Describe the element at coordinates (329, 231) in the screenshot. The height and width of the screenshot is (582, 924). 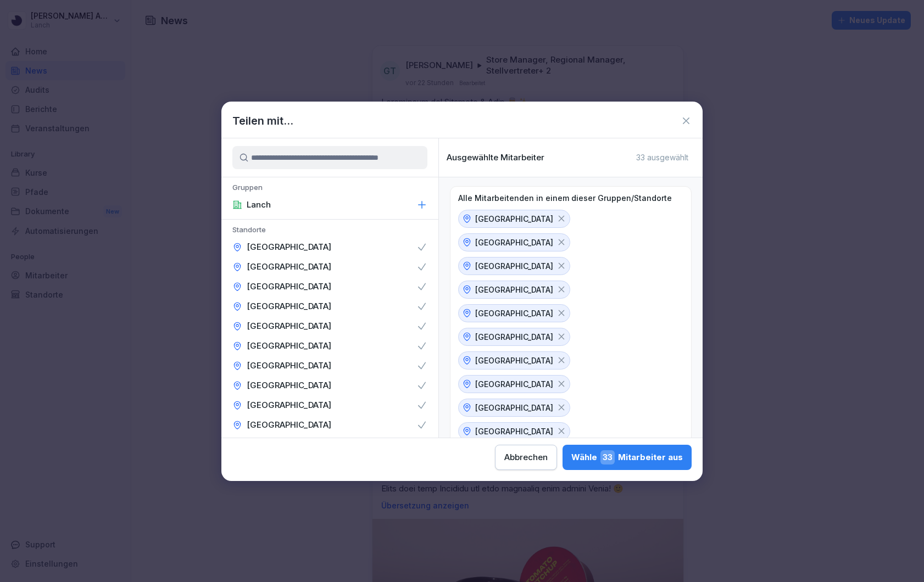
I see `p: Standorte` at that location.